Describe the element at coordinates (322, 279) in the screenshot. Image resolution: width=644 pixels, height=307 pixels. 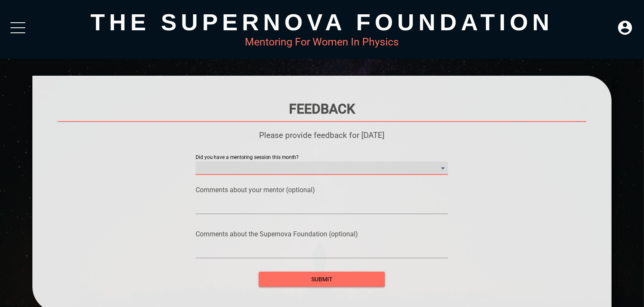
I see `button: submit` at that location.